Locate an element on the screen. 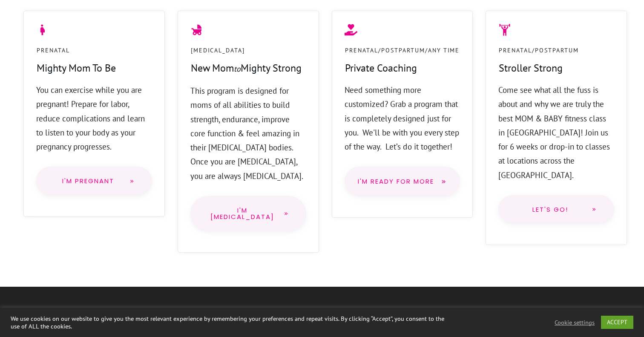 This screenshot has height=337, width=644. p: Prenatal/PostPartum/Any Time is located at coordinates (402, 50).